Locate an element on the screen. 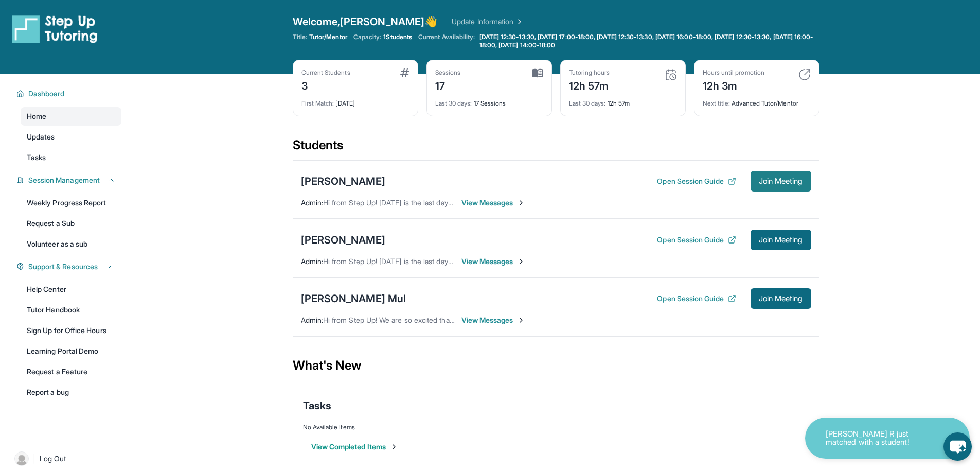 The height and width of the screenshot is (469, 980). button: View Completed Items is located at coordinates (355, 447).